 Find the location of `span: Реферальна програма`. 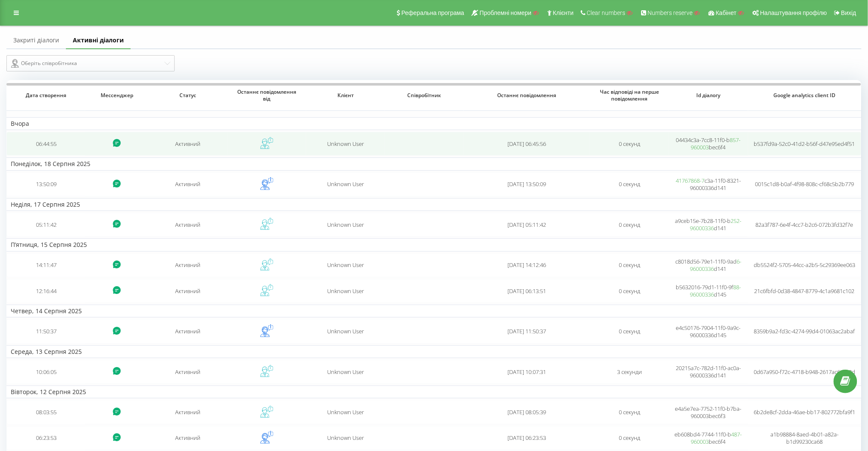

span: Реферальна програма is located at coordinates (433, 13).